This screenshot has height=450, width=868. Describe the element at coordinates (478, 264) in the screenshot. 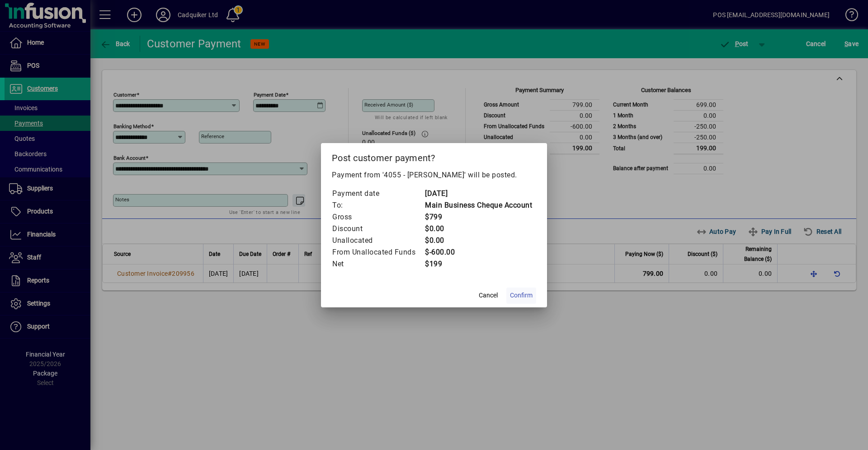

I see `td: $199` at that location.